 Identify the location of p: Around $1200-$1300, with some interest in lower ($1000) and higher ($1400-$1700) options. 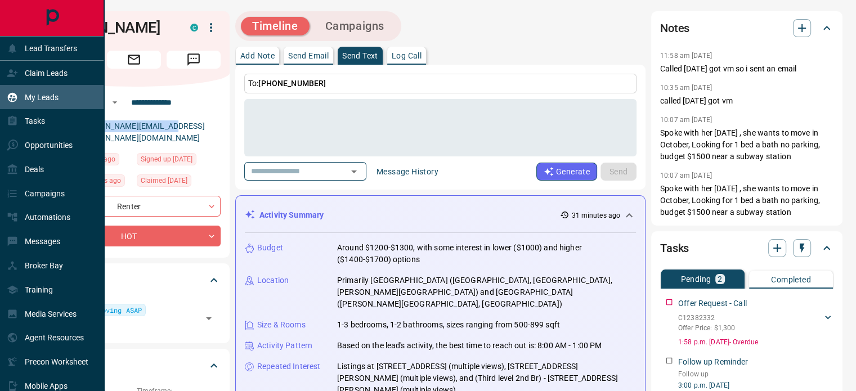
(486, 254).